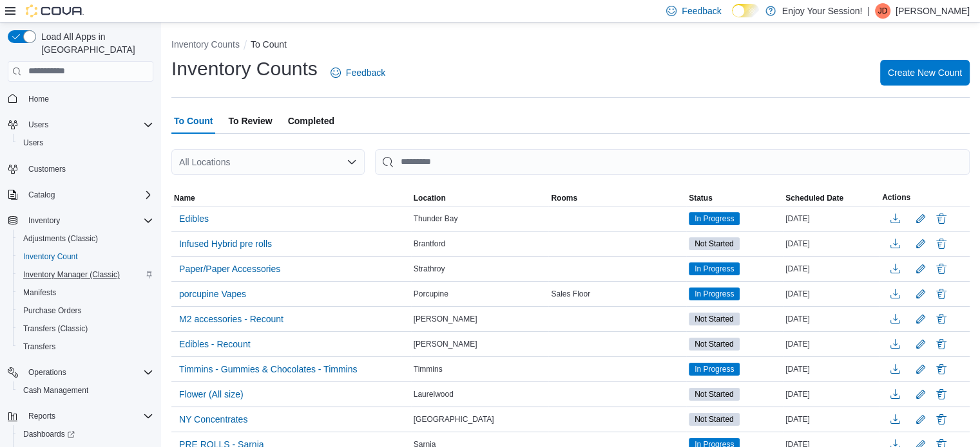  Describe the element at coordinates (617, 294) in the screenshot. I see `div: Sales Floor` at that location.